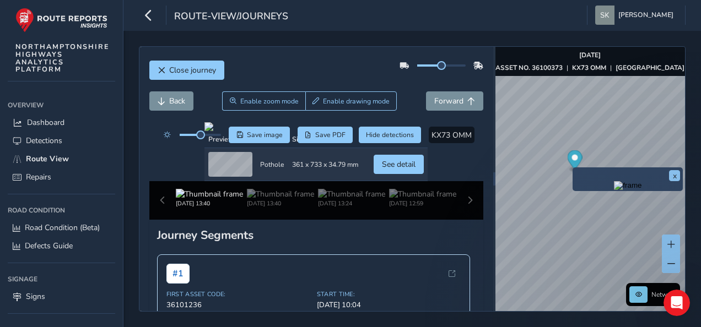 The width and height of the screenshot is (701, 327). Describe the element at coordinates (451, 135) in the screenshot. I see `span: KX73 OMM` at that location.